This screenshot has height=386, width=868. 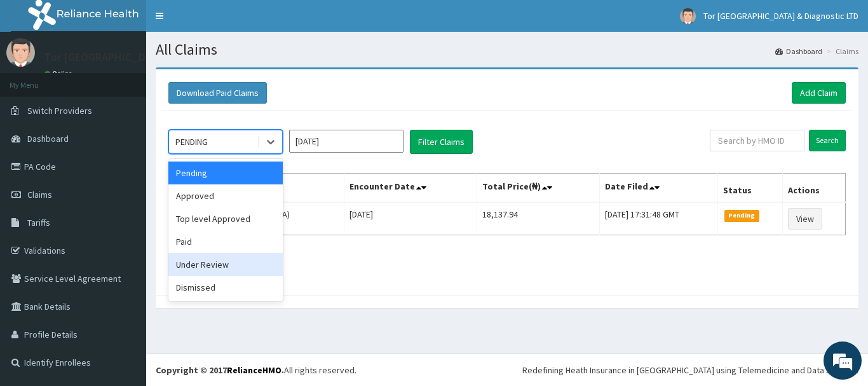 What do you see at coordinates (537, 188) in the screenshot?
I see `th: Total Price(₦)` at bounding box center [537, 188].